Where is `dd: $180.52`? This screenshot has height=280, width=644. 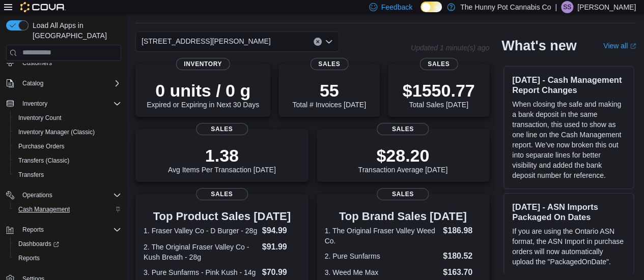
dd: $180.52 is located at coordinates (462, 256).